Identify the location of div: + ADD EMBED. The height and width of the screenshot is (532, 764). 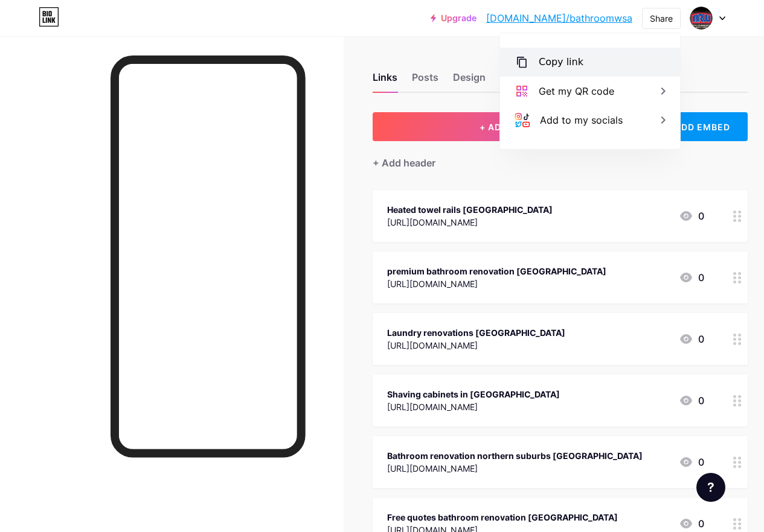
(697, 127).